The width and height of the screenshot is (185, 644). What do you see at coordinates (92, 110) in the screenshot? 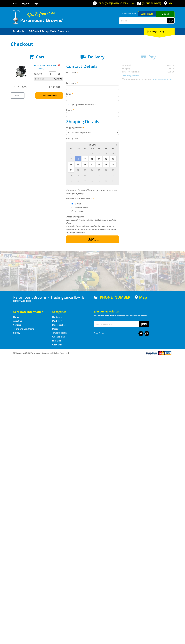
I see `label: Phone` at bounding box center [92, 110].